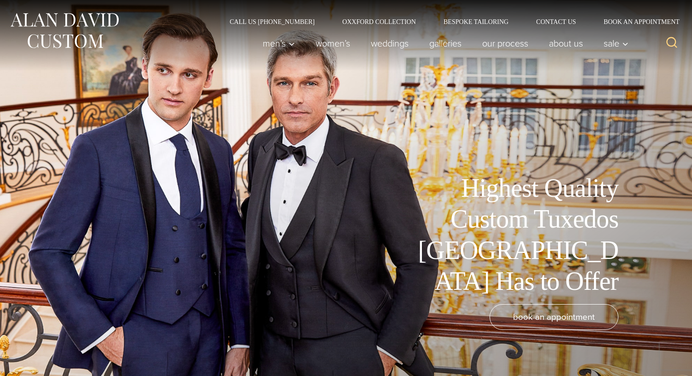  I want to click on span: book an appointment, so click(554, 316).